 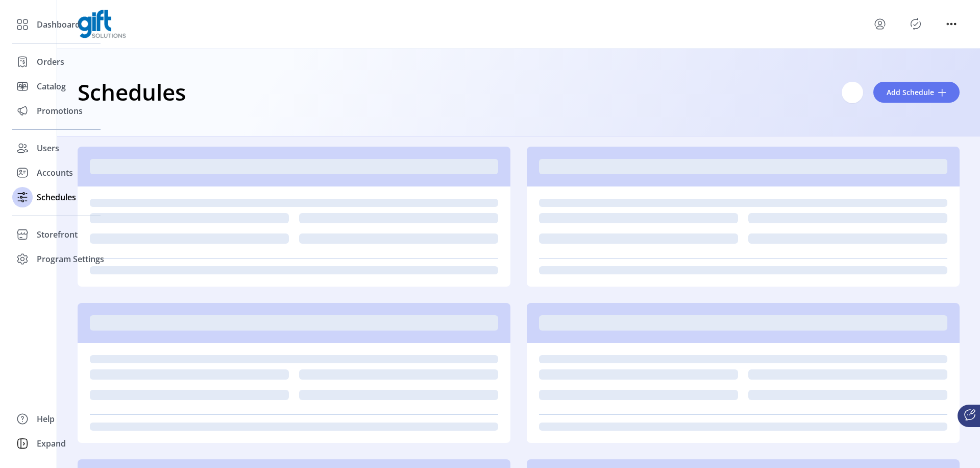 I want to click on span: Help, so click(x=46, y=419).